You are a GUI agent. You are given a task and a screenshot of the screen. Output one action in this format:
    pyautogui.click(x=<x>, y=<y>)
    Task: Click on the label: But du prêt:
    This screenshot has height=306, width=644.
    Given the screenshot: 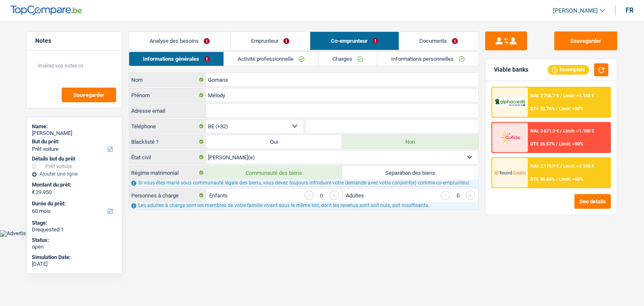 What is the action you would take?
    pyautogui.click(x=73, y=141)
    